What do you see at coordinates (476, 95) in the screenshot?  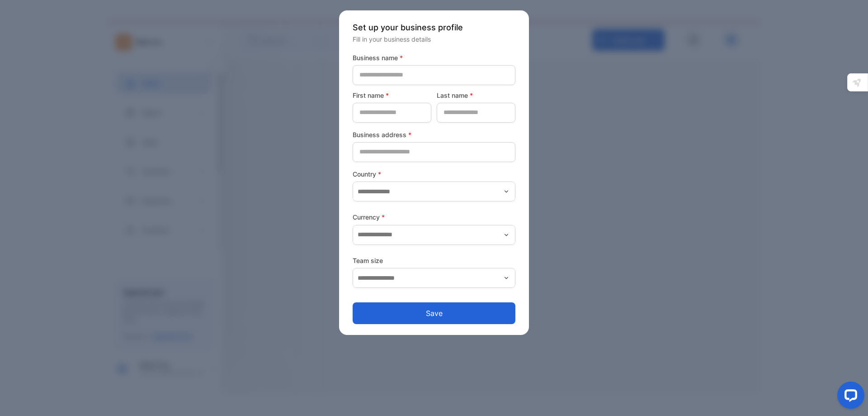 I see `label: Last name` at bounding box center [476, 95].